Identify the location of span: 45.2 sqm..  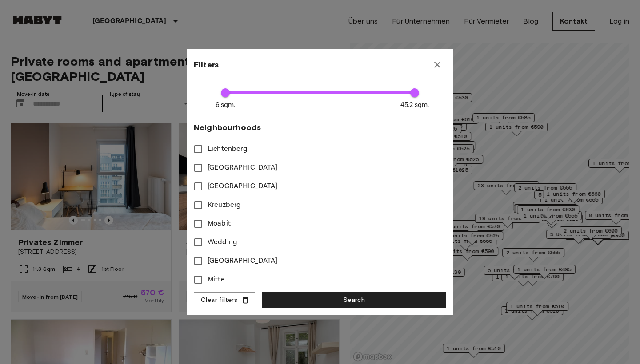
(415, 105).